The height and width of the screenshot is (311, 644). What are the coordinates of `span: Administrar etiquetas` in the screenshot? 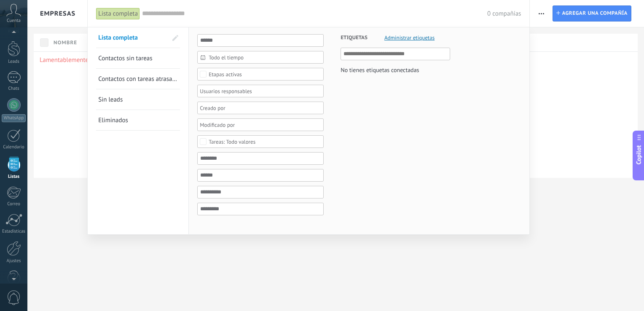 It's located at (409, 37).